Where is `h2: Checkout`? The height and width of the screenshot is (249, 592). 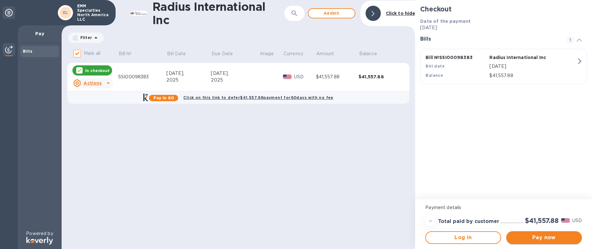
h2: Checkout is located at coordinates (503, 9).